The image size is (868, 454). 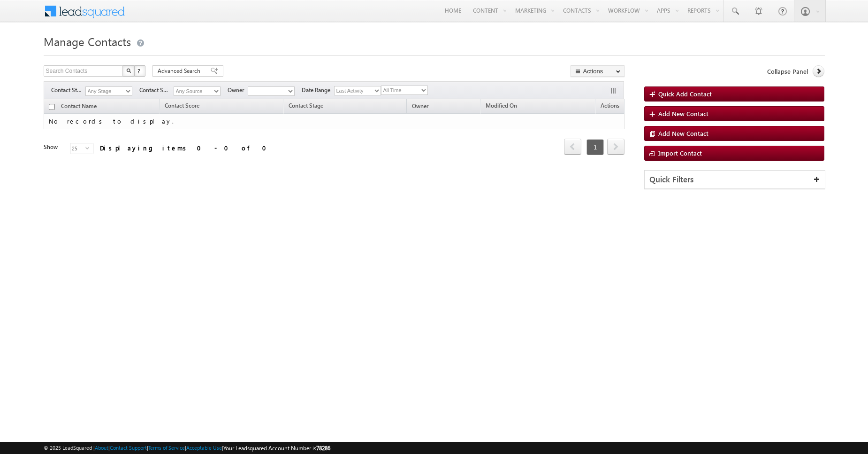 I want to click on a: About, so click(x=102, y=447).